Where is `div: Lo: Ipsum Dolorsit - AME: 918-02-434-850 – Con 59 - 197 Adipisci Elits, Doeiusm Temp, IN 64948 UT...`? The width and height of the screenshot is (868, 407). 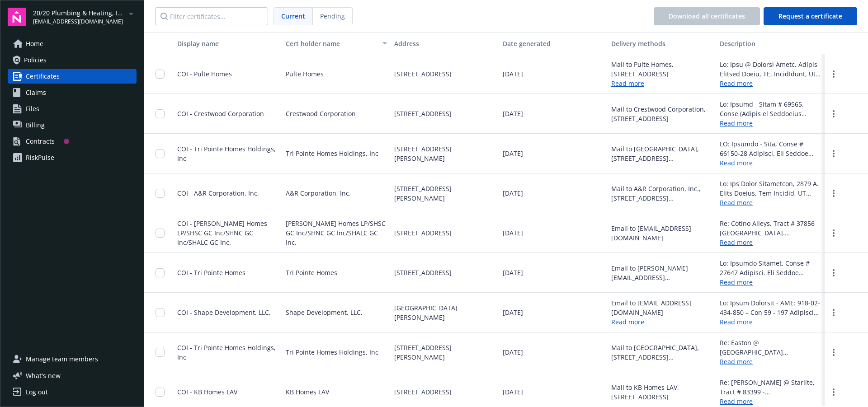 div: Lo: Ipsum Dolorsit - AME: 918-02-434-850 – Con 59 - 197 Adipisci Elits, Doeiusm Temp, IN 64948 UT... is located at coordinates (771, 308).